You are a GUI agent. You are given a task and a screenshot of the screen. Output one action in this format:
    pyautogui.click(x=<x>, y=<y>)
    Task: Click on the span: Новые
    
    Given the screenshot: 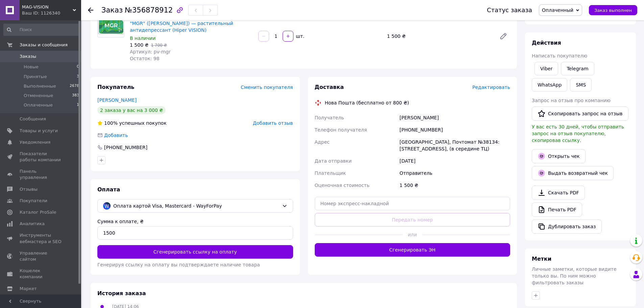 What is the action you would take?
    pyautogui.click(x=31, y=67)
    